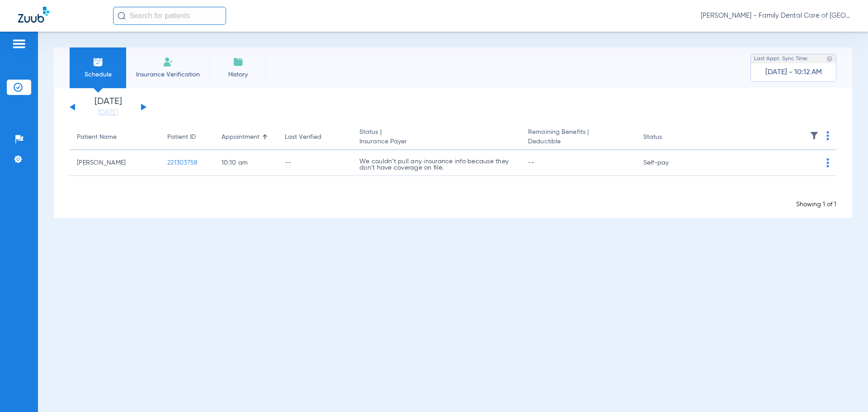 Image resolution: width=868 pixels, height=412 pixels. I want to click on input: Search for patients, so click(169, 16).